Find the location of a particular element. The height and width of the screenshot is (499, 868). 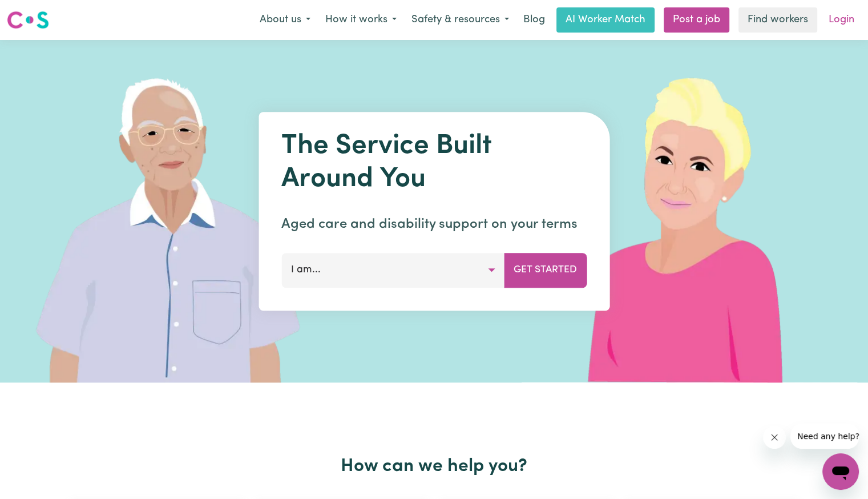

button: I am... is located at coordinates (393, 270).